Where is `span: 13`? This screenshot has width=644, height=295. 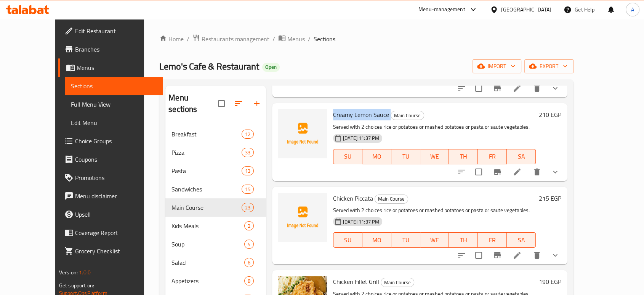
span: 13 is located at coordinates (248, 170).